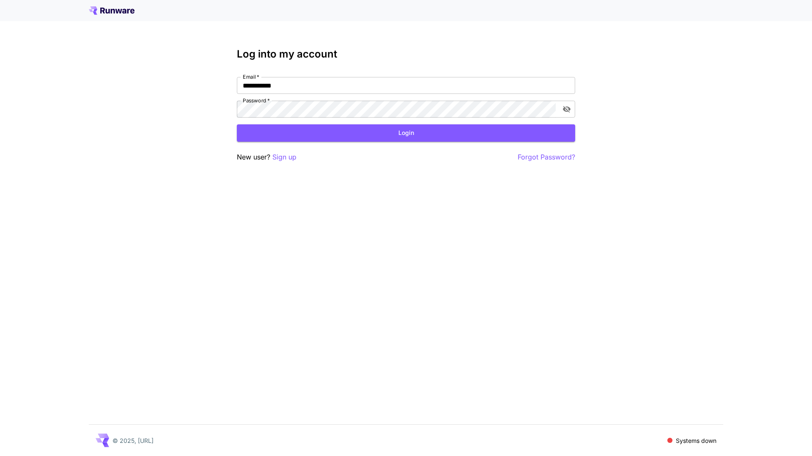 This screenshot has height=456, width=812. Describe the element at coordinates (256, 100) in the screenshot. I see `label: Password` at that location.